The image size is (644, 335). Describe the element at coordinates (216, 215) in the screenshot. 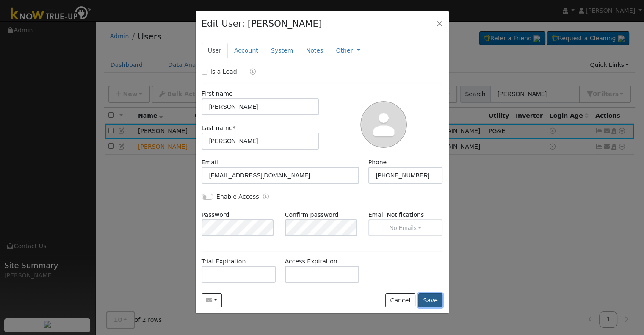

I see `label: Password` at that location.